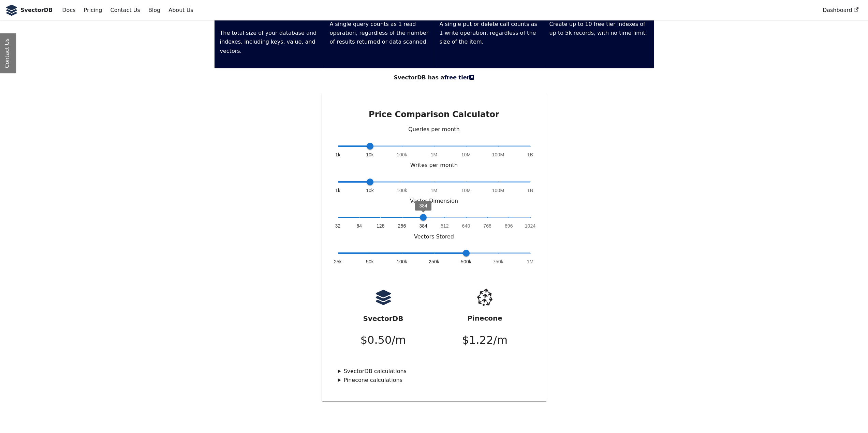 The height and width of the screenshot is (433, 868). What do you see at coordinates (434, 237) in the screenshot?
I see `p: Vectors Stored` at bounding box center [434, 237].